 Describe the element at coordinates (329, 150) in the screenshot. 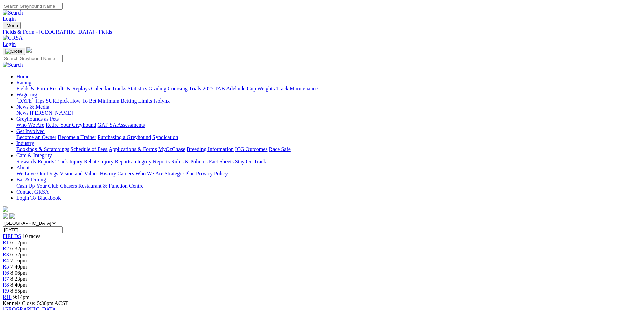

I see `div: Industry` at that location.